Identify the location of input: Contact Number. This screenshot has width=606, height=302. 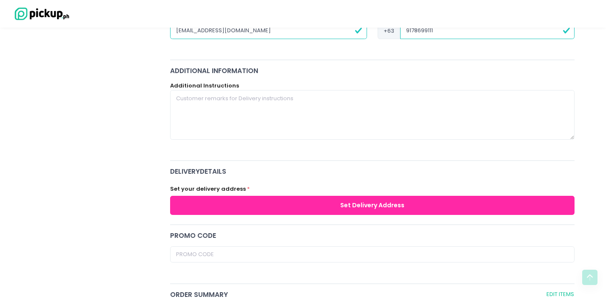
(487, 31).